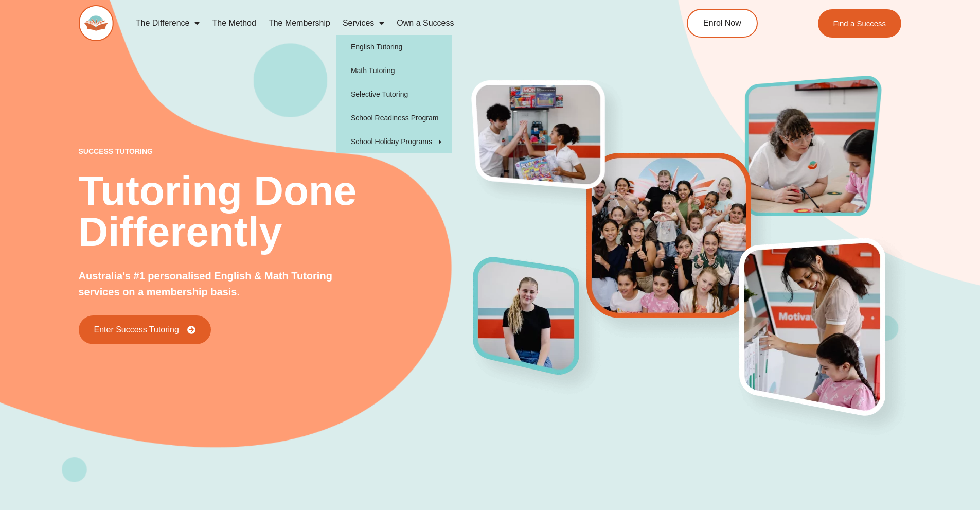 The width and height of the screenshot is (980, 510). I want to click on a: Math Tutoring, so click(395, 71).